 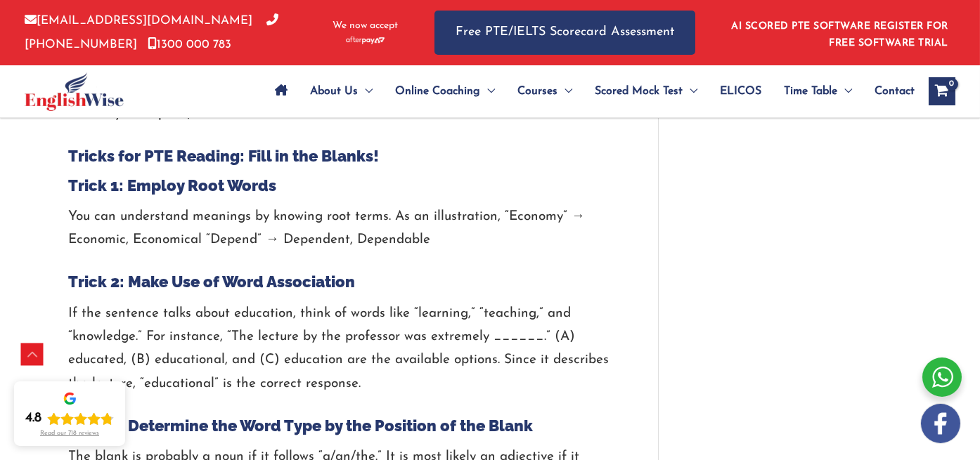 I want to click on img: white-facebook.png, so click(x=940, y=424).